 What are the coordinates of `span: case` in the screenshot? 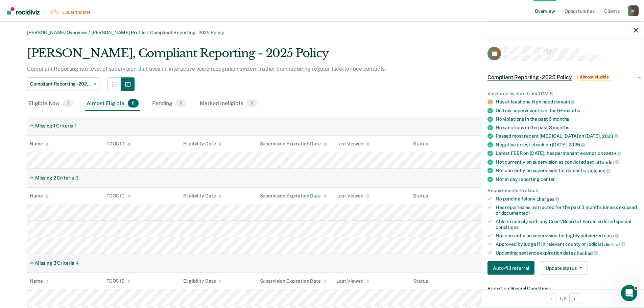 It's located at (611, 236).